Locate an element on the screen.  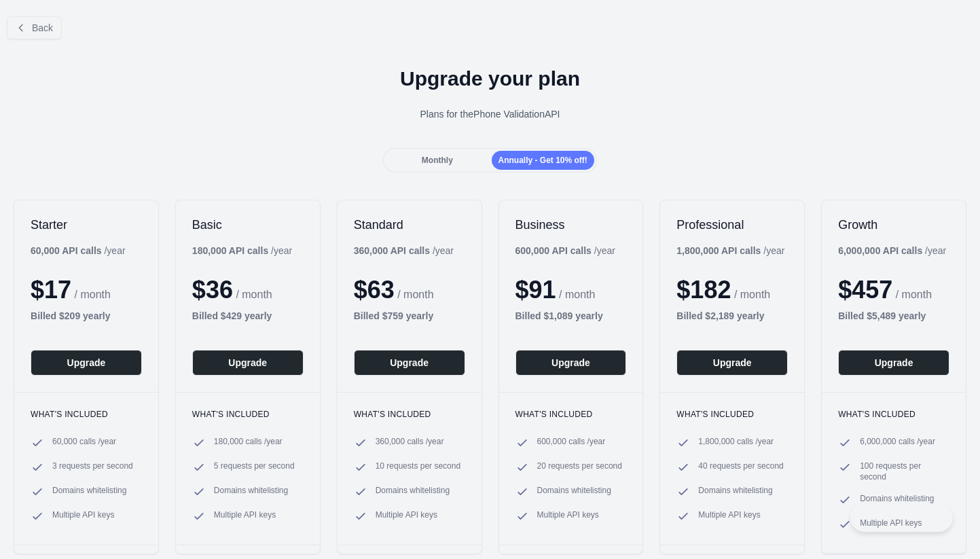
h2: Growth is located at coordinates (894, 225).